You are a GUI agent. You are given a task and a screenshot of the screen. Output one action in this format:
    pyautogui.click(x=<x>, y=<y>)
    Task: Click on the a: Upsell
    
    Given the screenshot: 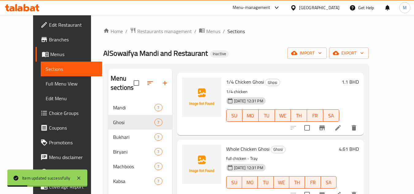 What is the action you would take?
    pyautogui.click(x=69, y=172)
    